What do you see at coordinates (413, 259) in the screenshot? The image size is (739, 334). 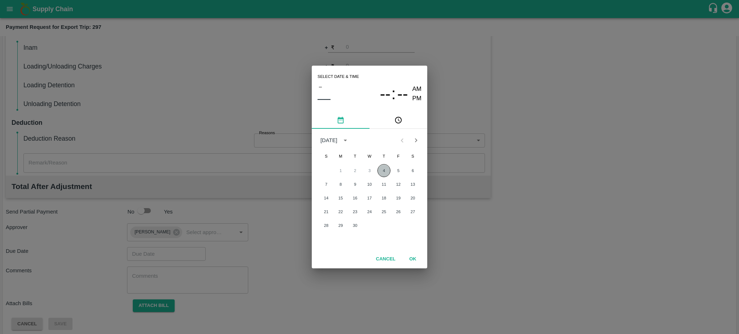 I see `button: OK` at bounding box center [413, 259].